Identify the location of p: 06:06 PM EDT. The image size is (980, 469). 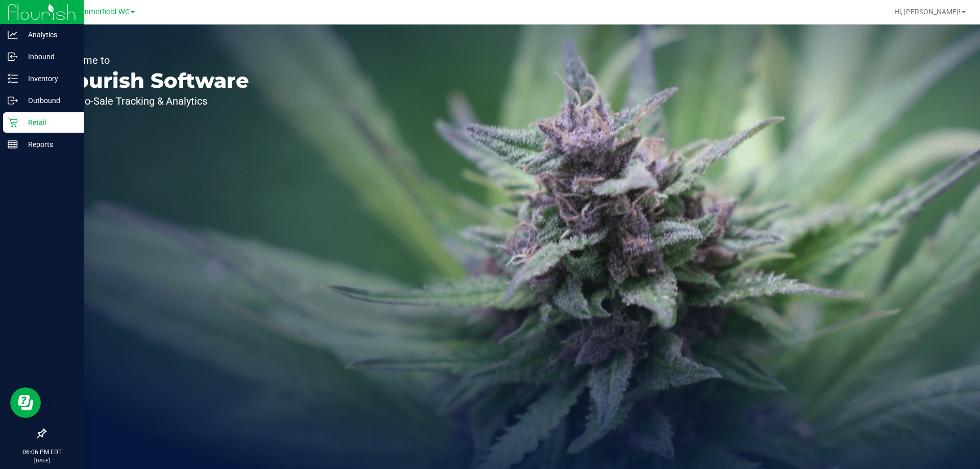
(42, 452).